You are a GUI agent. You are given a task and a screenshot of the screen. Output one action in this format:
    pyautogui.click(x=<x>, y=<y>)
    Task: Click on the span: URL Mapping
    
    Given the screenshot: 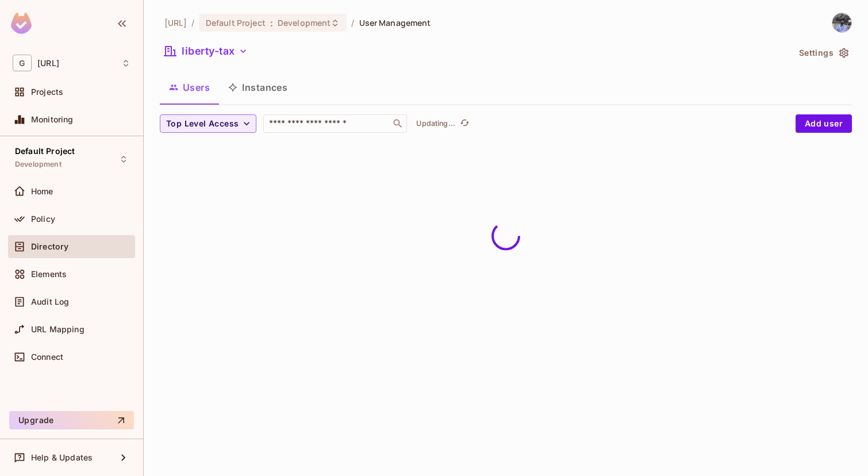 What is the action you would take?
    pyautogui.click(x=57, y=329)
    